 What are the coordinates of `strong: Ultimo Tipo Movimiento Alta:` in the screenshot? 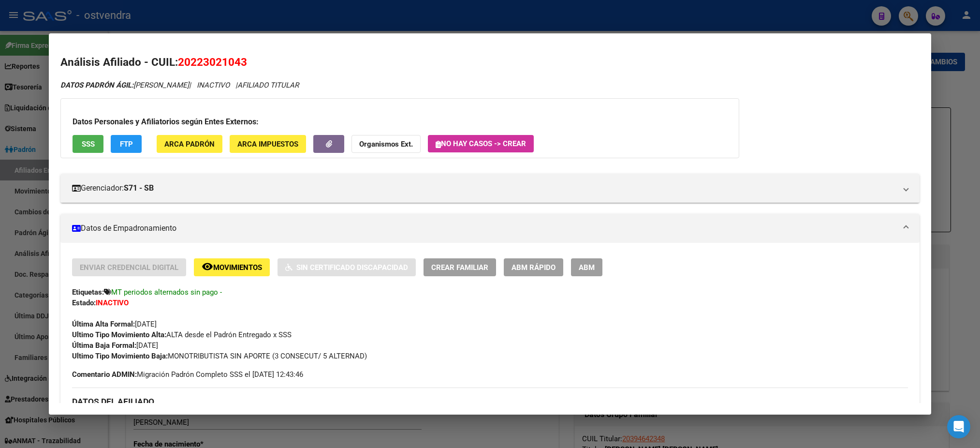 It's located at (119, 335).